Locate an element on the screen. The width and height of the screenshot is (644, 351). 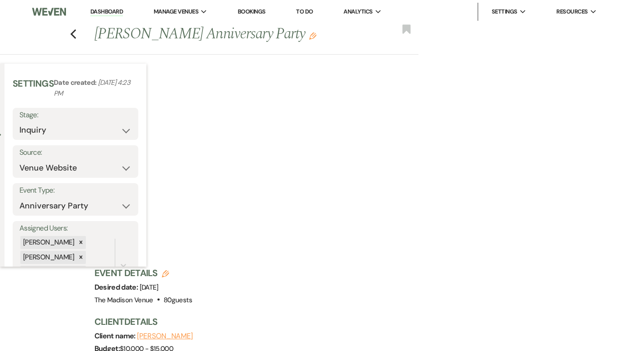
label: Stage: is located at coordinates (76, 115).